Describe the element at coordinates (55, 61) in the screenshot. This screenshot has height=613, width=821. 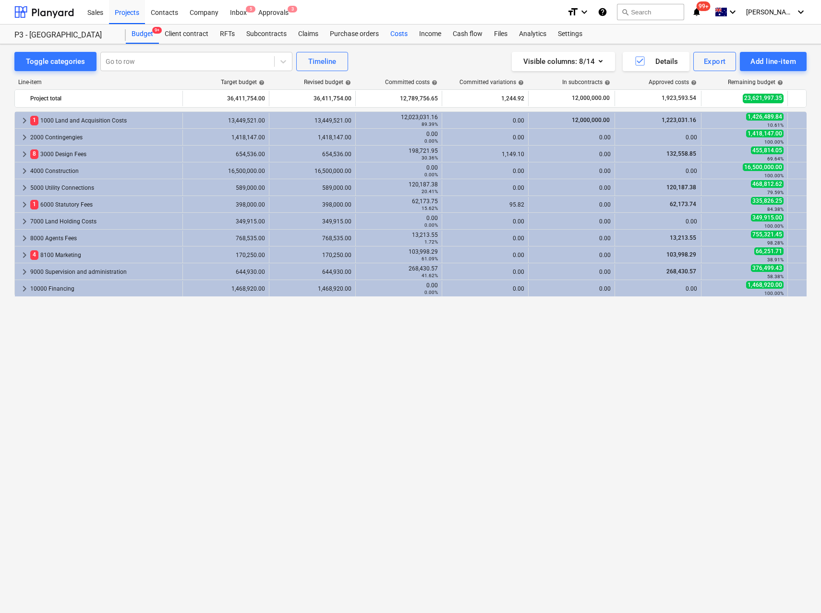
I see `button: Toggle categories` at that location.